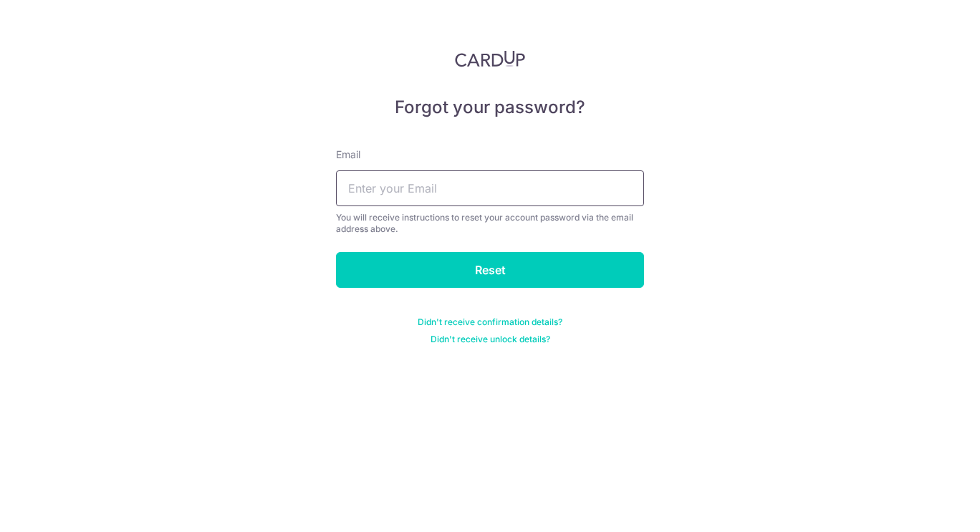  I want to click on div: You will receive instructions to reset your account password via the email address above., so click(490, 223).